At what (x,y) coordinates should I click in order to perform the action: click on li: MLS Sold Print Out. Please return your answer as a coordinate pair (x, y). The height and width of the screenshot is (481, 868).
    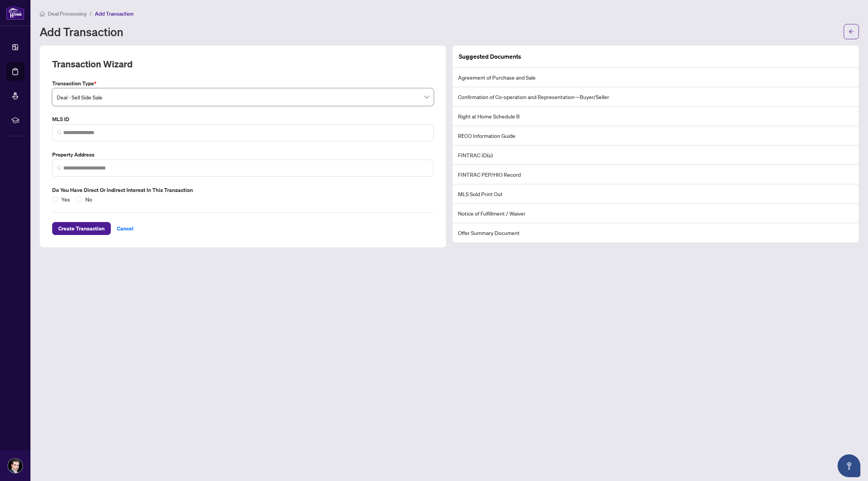
    Looking at the image, I should click on (655, 194).